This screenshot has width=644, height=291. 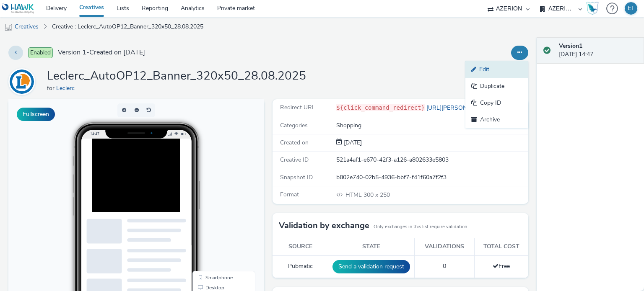 I want to click on h1: Leclerc_AutoOP12_Banner_320x50_28.08.2025, so click(x=176, y=76).